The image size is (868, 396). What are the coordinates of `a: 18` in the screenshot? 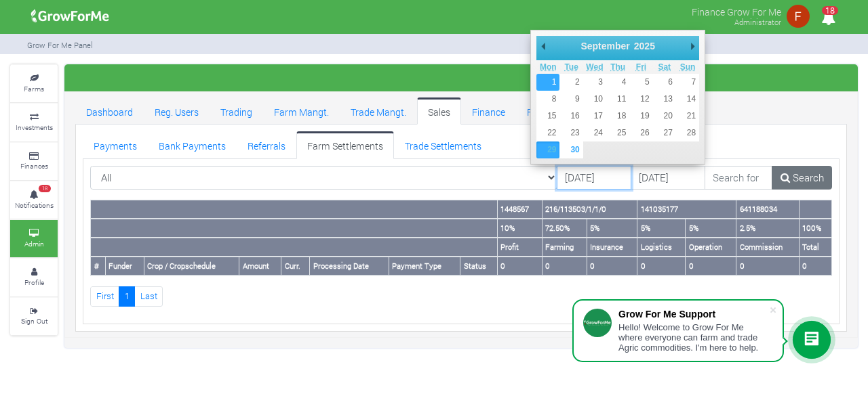 It's located at (828, 19).